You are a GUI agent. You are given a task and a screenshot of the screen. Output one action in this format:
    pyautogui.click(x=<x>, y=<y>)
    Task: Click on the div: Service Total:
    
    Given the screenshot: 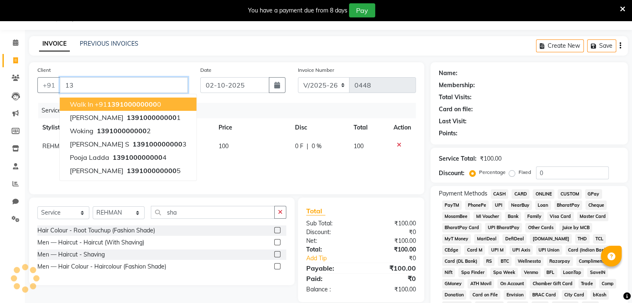 What is the action you would take?
    pyautogui.click(x=457, y=159)
    